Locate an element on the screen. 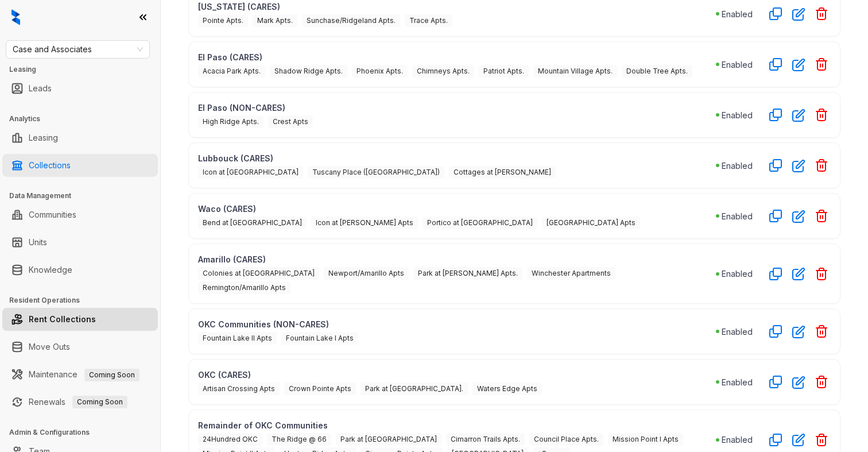  span: Trace Apts. is located at coordinates (429, 21).